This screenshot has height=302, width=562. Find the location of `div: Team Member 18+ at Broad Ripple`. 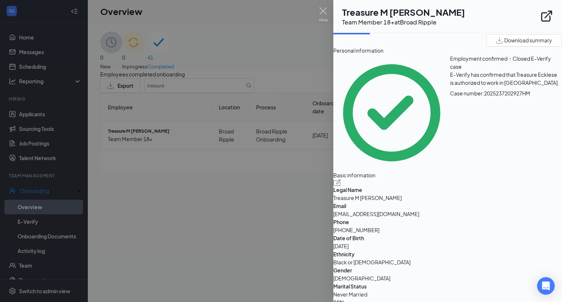

div: Team Member 18+ at Broad Ripple is located at coordinates (403, 22).